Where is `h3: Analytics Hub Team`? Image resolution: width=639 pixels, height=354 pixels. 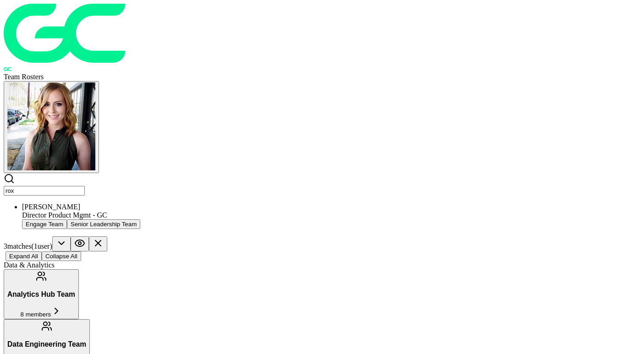
h3: Analytics Hub Team is located at coordinates (41, 295).